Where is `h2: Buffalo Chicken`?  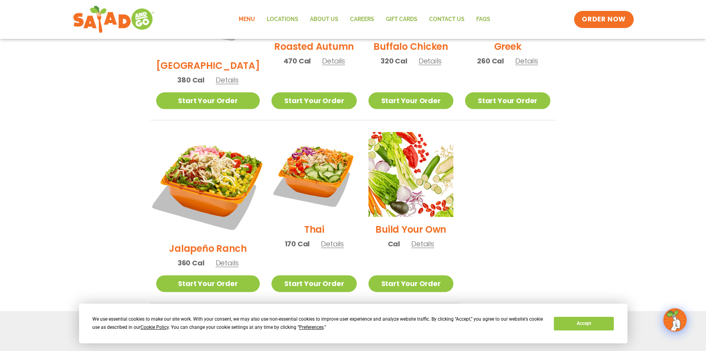 h2: Buffalo Chicken is located at coordinates (410, 46).